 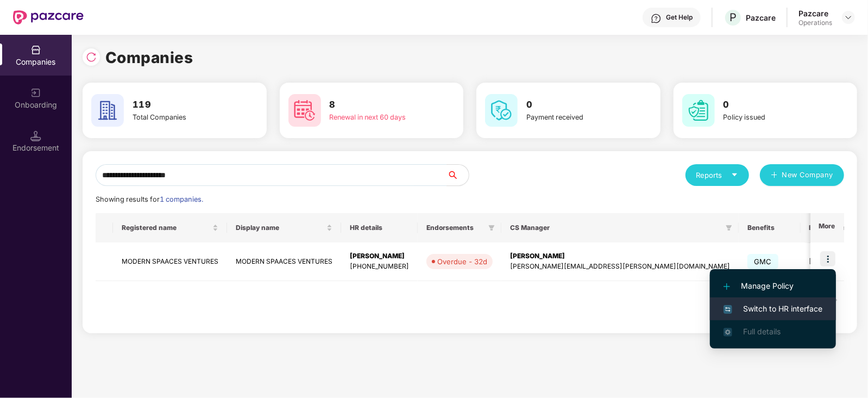 I want to click on span: Manage Policy, so click(x=773, y=285).